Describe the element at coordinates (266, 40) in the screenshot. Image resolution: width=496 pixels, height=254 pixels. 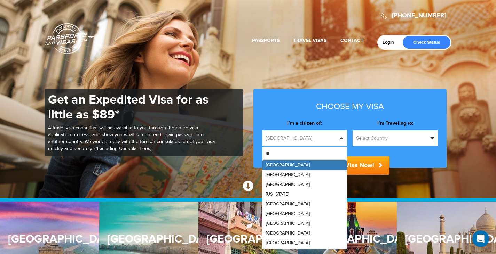
I see `a: Passports` at that location.